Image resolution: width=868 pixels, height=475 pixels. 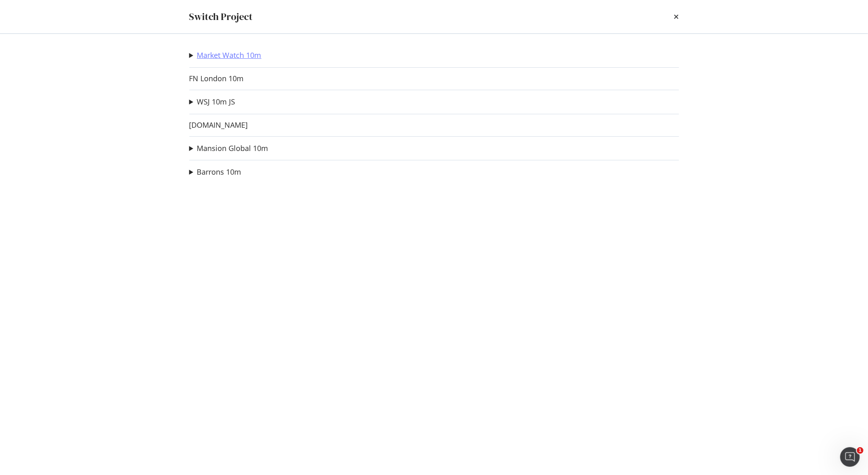 What do you see at coordinates (676, 16) in the screenshot?
I see `div: times` at bounding box center [676, 16].